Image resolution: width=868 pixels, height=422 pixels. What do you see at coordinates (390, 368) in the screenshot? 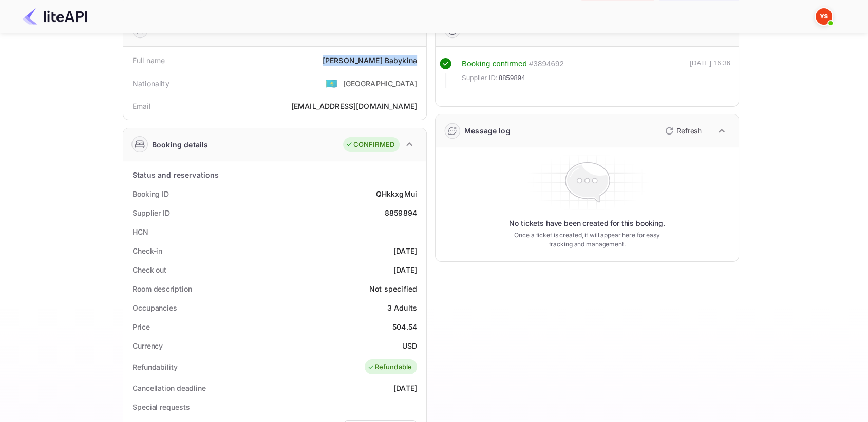
I see `div: Refundable` at bounding box center [390, 368].